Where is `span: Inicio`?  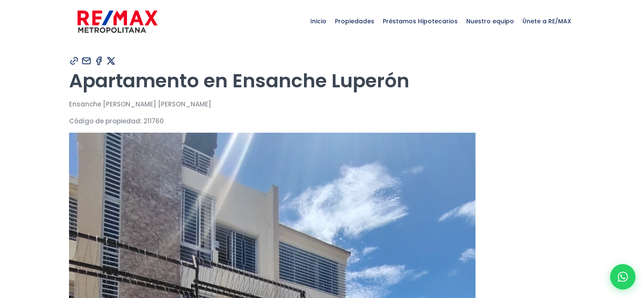 span: Inicio is located at coordinates (318, 21).